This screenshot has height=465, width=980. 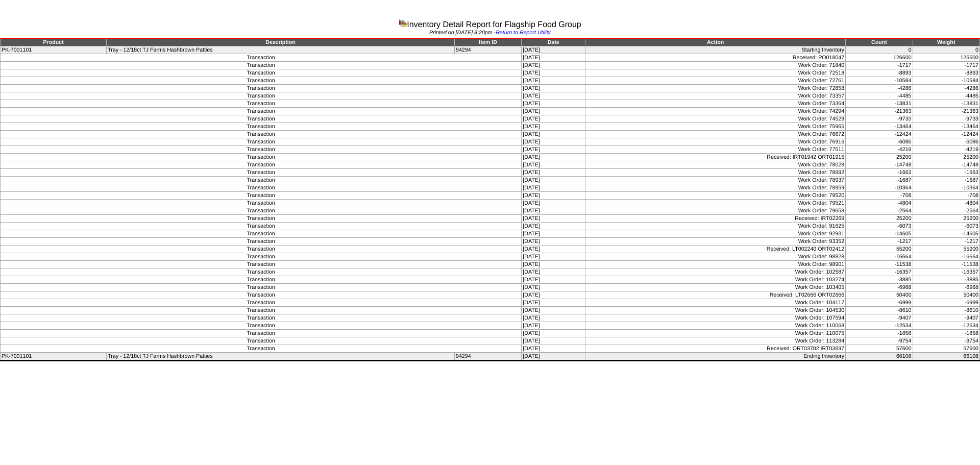 I want to click on td: -1663, so click(x=879, y=172).